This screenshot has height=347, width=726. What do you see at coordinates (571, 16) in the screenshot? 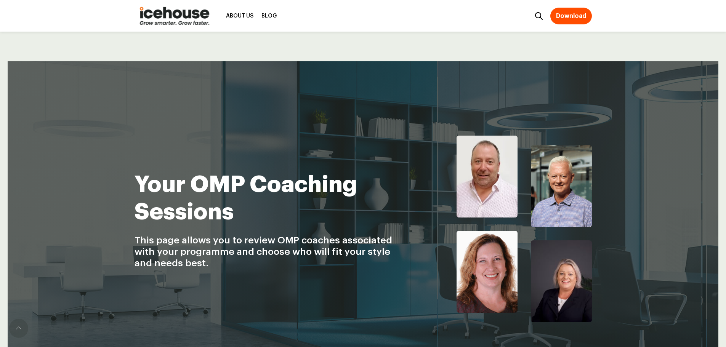
I see `a: Download` at bounding box center [571, 16].